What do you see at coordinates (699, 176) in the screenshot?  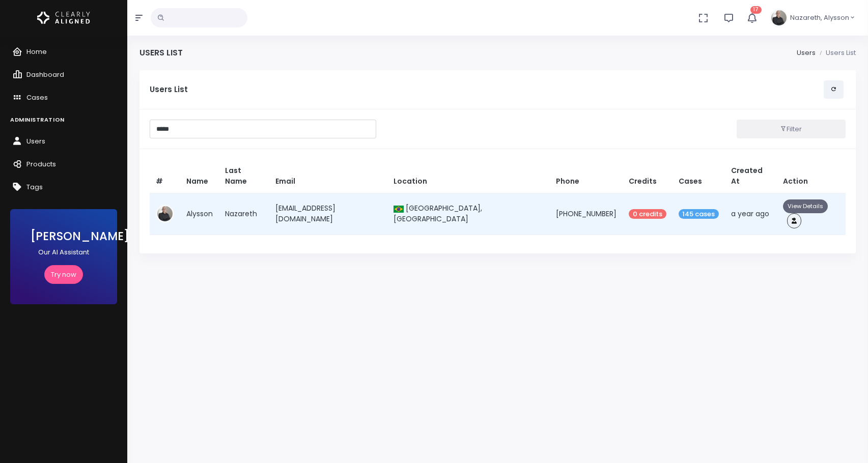 I see `th: Cases` at bounding box center [699, 176].